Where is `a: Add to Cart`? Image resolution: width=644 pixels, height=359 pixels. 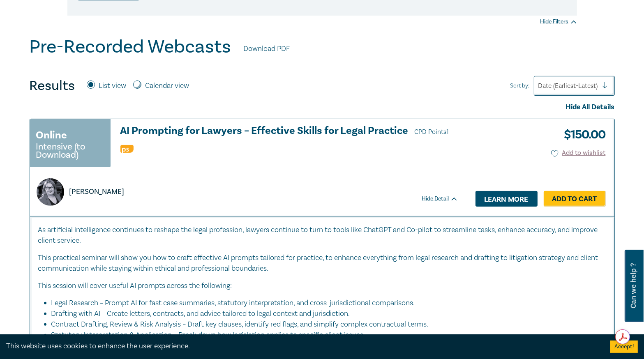 a: Add to Cart is located at coordinates (574, 199).